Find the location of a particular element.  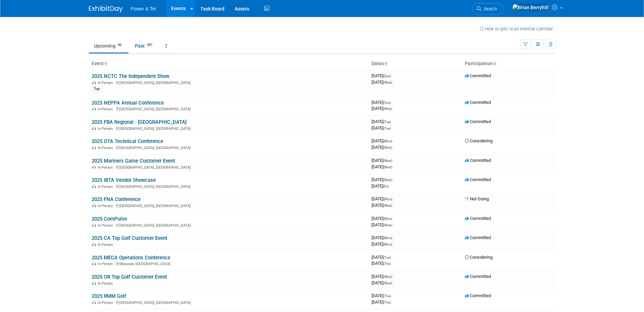

span: Power & Tel is located at coordinates (143, 9).